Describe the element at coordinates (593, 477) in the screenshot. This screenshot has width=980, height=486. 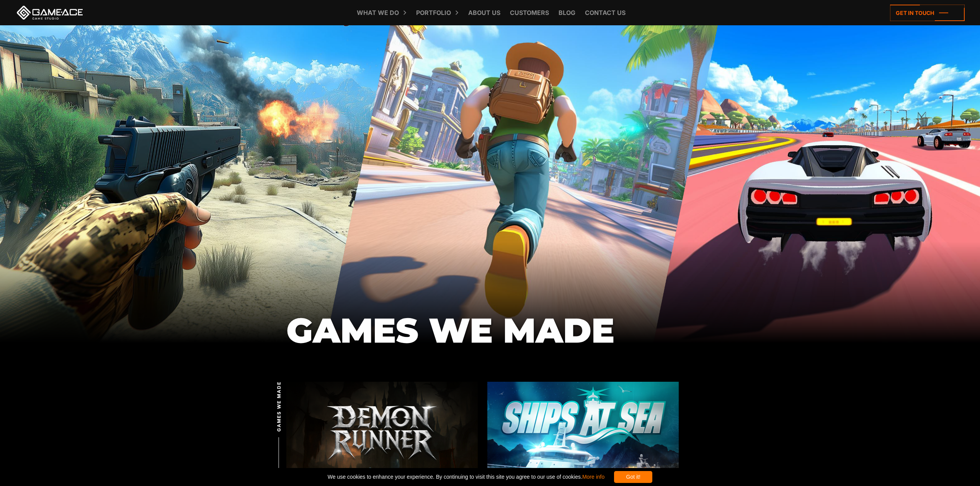
I see `a: More info` at that location.